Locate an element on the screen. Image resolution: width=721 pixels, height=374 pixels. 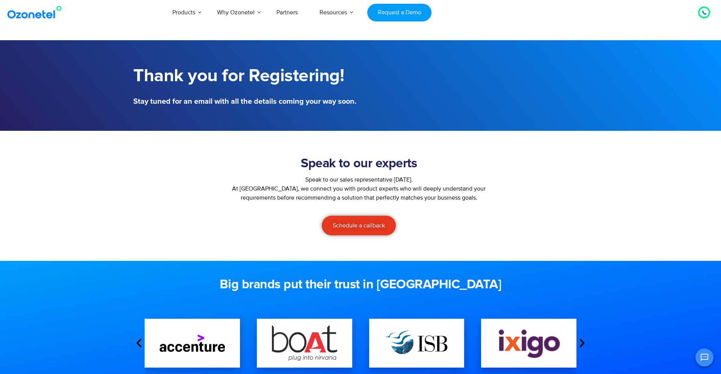
h5: Stay tuned for an email with all the details coming your way soon. is located at coordinates (245, 101).